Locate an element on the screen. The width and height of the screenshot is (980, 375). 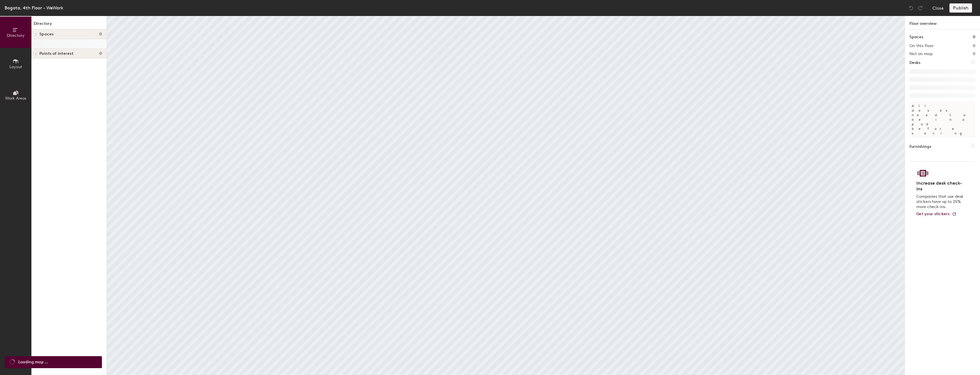
h1: Furnishings is located at coordinates (920, 147).